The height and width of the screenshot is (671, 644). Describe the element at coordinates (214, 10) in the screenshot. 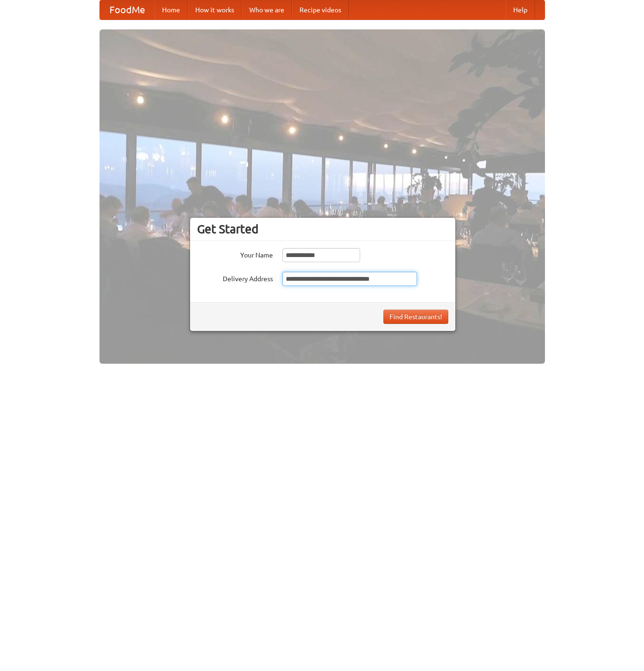

I see `a: How it works` at that location.